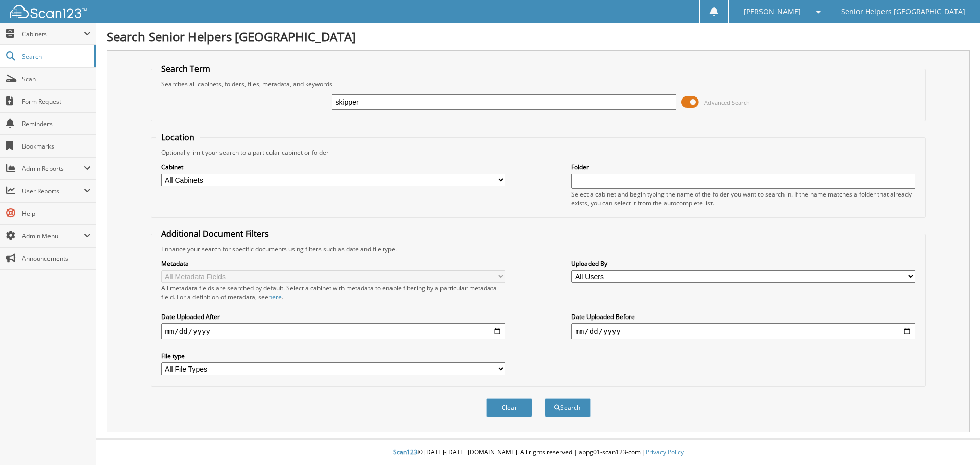  Describe the element at coordinates (333, 316) in the screenshot. I see `label: Date Uploaded After` at that location.